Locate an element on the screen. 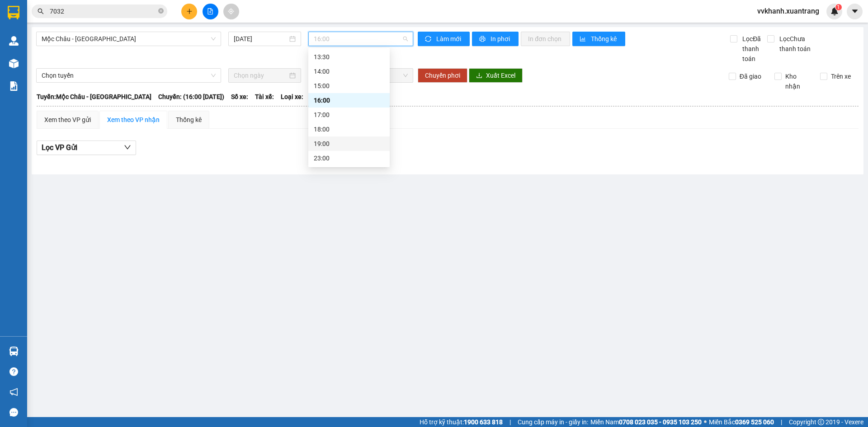  span: Kho nhận is located at coordinates (798, 81).